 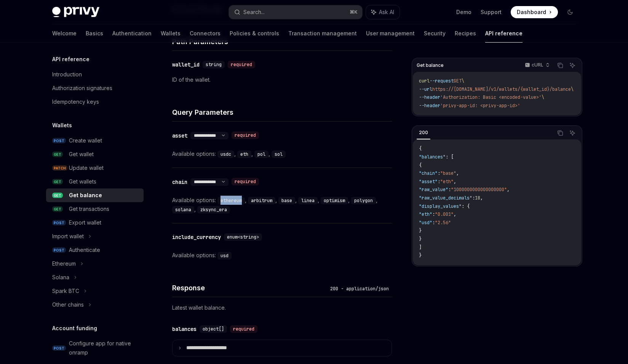 What do you see at coordinates (386, 12) in the screenshot?
I see `span: Ask AI` at bounding box center [386, 12].